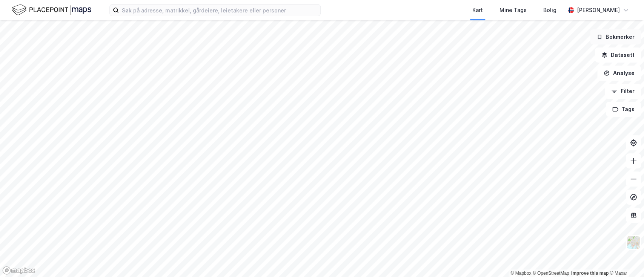 This screenshot has height=277, width=644. What do you see at coordinates (623, 91) in the screenshot?
I see `button: Filter` at bounding box center [623, 91].